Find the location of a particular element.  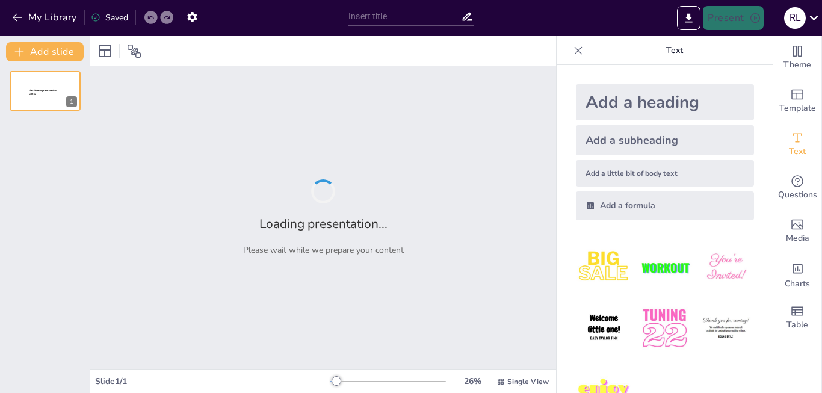

div: Add a formula is located at coordinates (665, 206).